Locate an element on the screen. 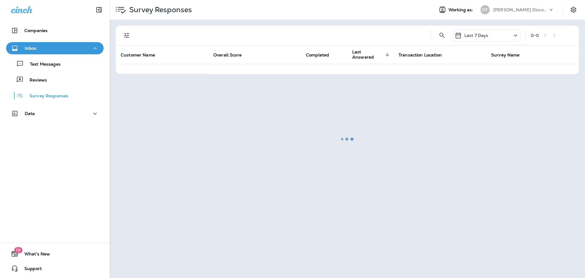  span: 19 is located at coordinates (18, 250).